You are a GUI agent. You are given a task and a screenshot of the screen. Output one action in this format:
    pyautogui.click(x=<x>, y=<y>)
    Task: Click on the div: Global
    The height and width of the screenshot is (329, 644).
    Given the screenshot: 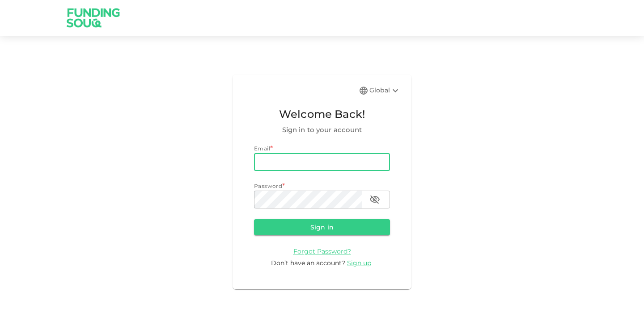 What is the action you would take?
    pyautogui.click(x=385, y=91)
    